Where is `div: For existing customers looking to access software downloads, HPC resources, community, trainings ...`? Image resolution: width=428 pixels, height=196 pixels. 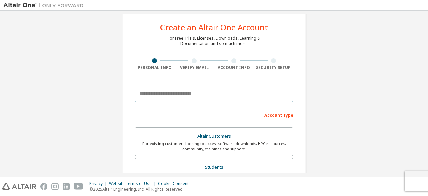
div: For existing customers looking to access software downloads, HPC resources, community, trainings ... is located at coordinates (214, 146).